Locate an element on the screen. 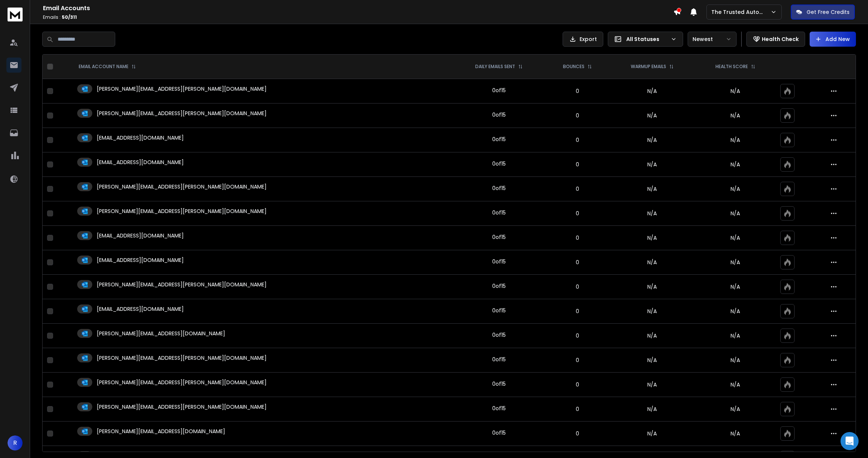  p: Health Check is located at coordinates (780, 39).